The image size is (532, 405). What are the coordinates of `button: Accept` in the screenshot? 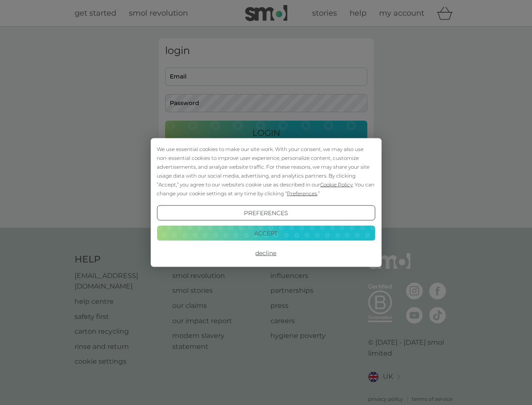 It's located at (266, 233).